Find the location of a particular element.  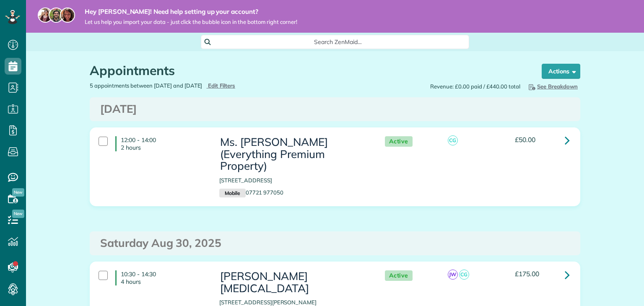

button: Actions is located at coordinates (561, 71).